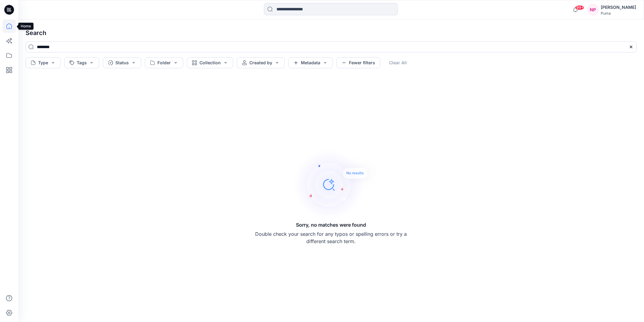  Describe the element at coordinates (331, 225) in the screenshot. I see `h5: Sorry, no matches were found` at that location.